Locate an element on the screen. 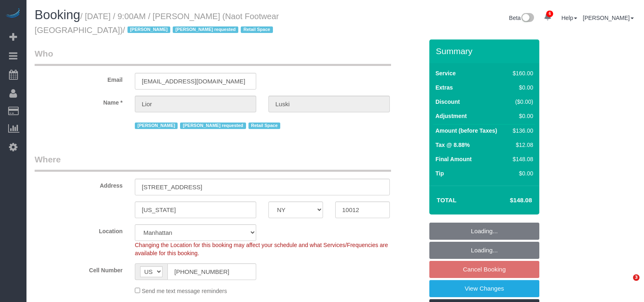  a: Help is located at coordinates (569, 18).